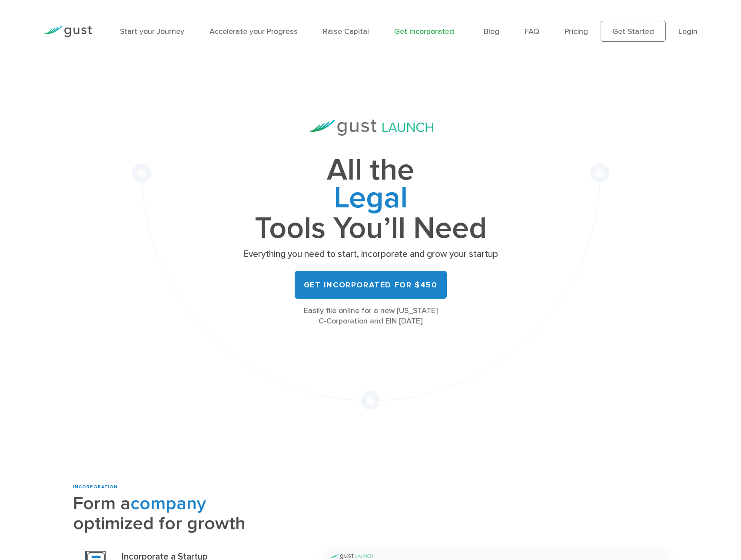 Image resolution: width=741 pixels, height=560 pixels. What do you see at coordinates (633, 31) in the screenshot?
I see `a: Get Started` at bounding box center [633, 31].